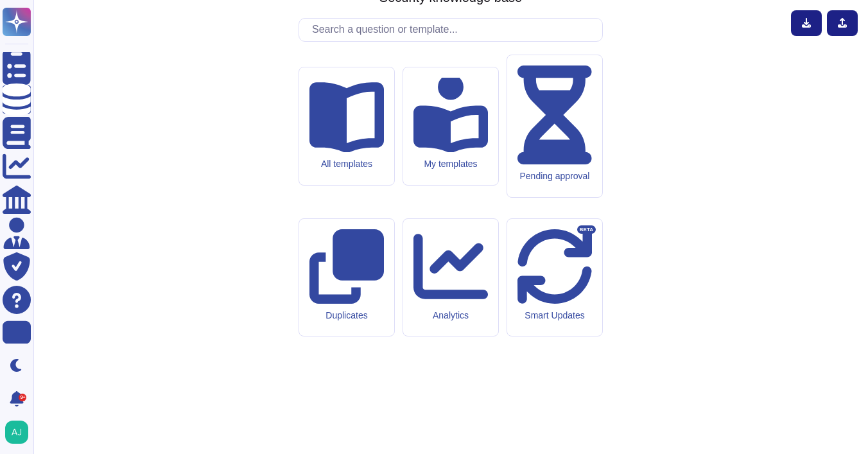  Describe the element at coordinates (23, 397) in the screenshot. I see `div: 9+` at that location.